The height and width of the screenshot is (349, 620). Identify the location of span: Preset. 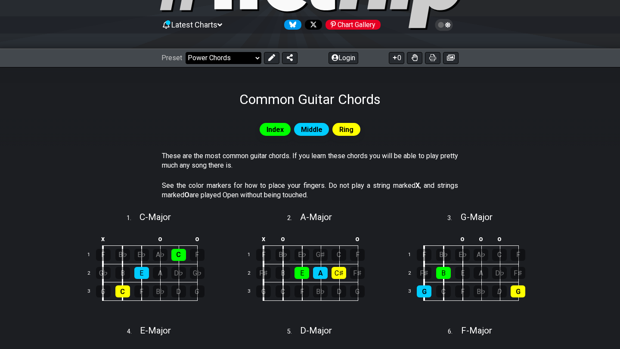
(172, 58).